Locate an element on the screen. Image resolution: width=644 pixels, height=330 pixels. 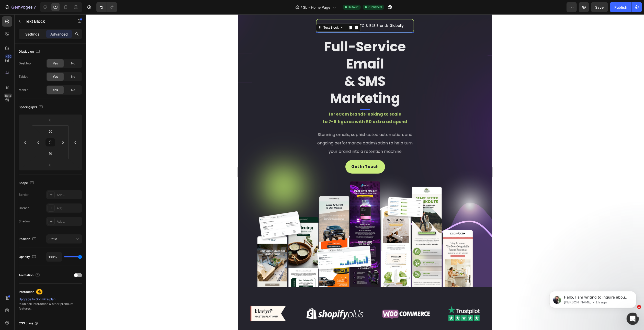
span: Stunning emails, sophisticated automation, and ongoing performance optimization to help turn your... is located at coordinates (127, 129).